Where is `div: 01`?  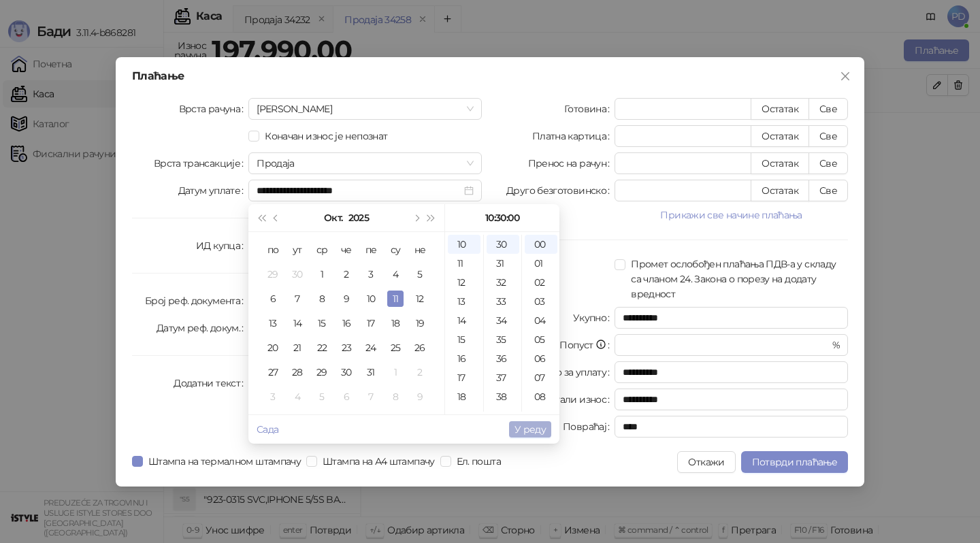
div: 01 is located at coordinates (541, 264).